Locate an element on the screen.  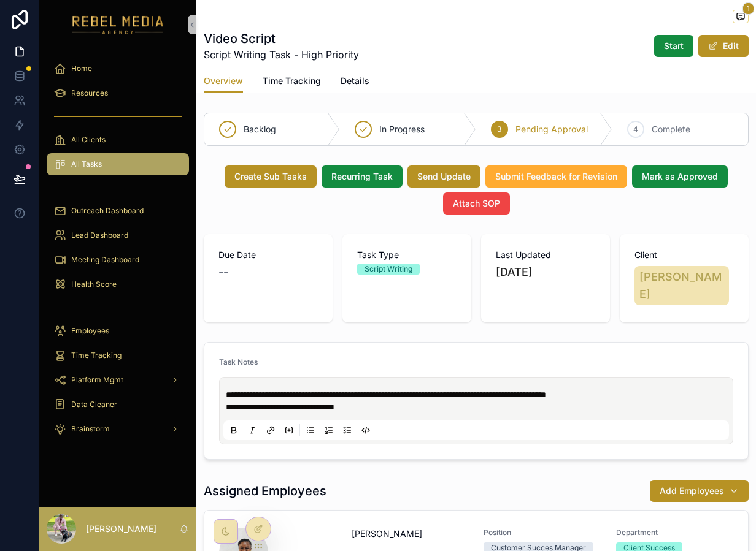
button: Add Employees is located at coordinates (699, 491).